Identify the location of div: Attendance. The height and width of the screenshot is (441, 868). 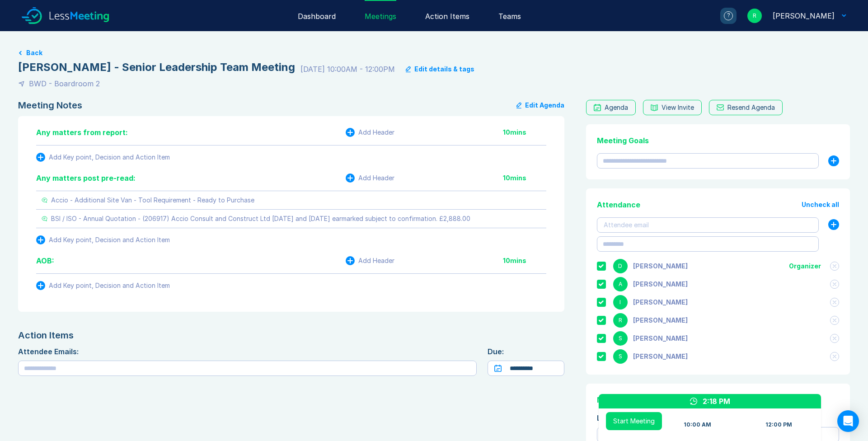
(619, 205).